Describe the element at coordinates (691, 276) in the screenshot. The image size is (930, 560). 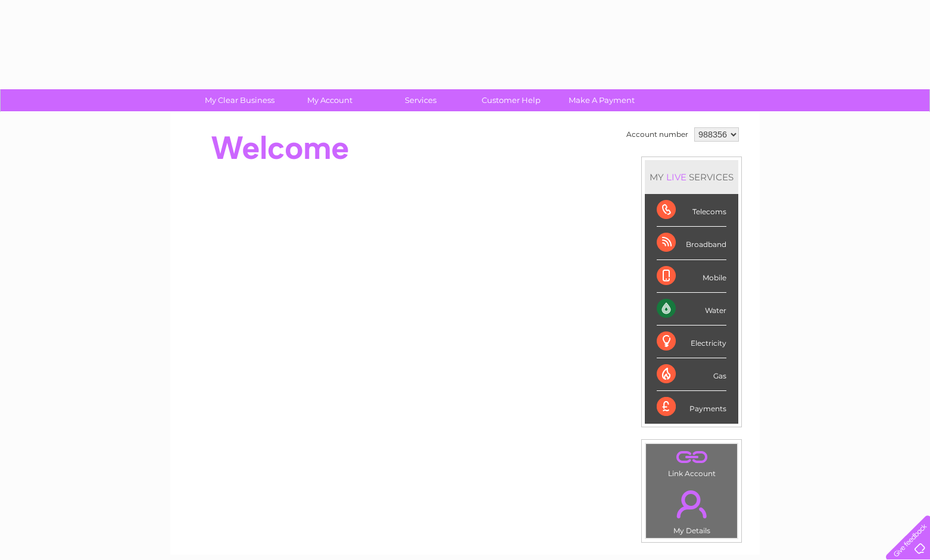
I see `div: Mobile` at that location.